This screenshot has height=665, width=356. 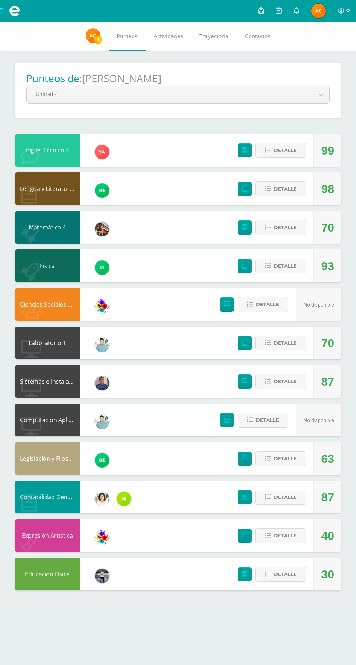 What do you see at coordinates (102, 229) in the screenshot?
I see `img: 0a4f8d2552c82aaa76f7aefb013bc2ce.png` at bounding box center [102, 229].